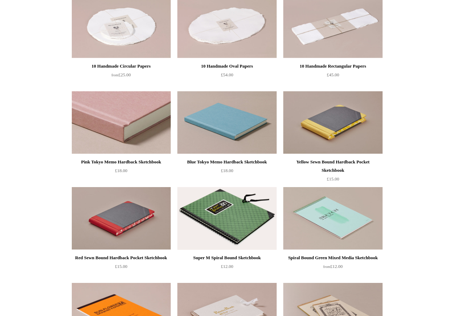 This screenshot has height=316, width=454. I want to click on a: Pink Tokyo Memo Hardback Sketchbook £18.00, so click(121, 172).